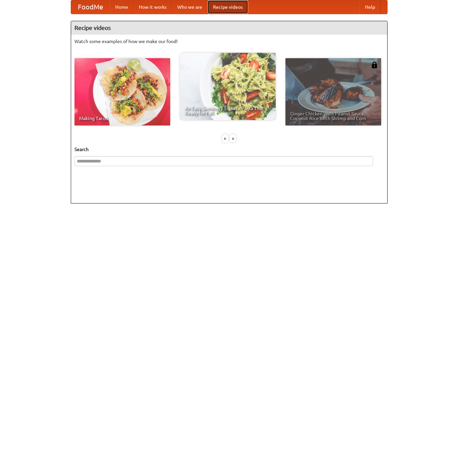 Image resolution: width=458 pixels, height=476 pixels. What do you see at coordinates (229, 42) in the screenshot?
I see `p: Watch some examples of how we make our food!` at bounding box center [229, 42].